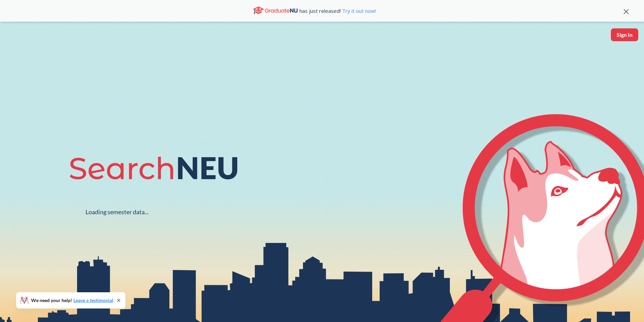  What do you see at coordinates (117, 211) in the screenshot?
I see `div: Loading semester data...` at bounding box center [117, 211].